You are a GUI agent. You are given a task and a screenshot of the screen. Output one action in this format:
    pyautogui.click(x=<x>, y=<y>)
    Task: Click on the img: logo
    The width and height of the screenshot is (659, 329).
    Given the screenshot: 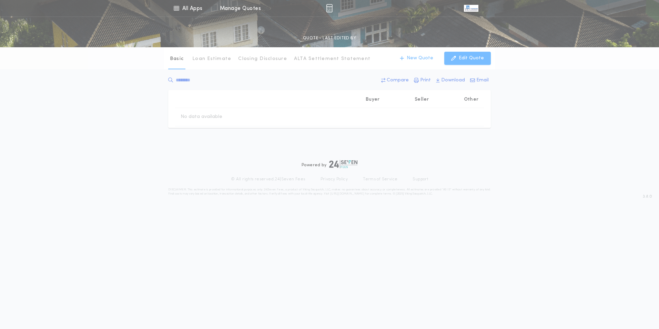 What is the action you would take?
    pyautogui.click(x=344, y=164)
    